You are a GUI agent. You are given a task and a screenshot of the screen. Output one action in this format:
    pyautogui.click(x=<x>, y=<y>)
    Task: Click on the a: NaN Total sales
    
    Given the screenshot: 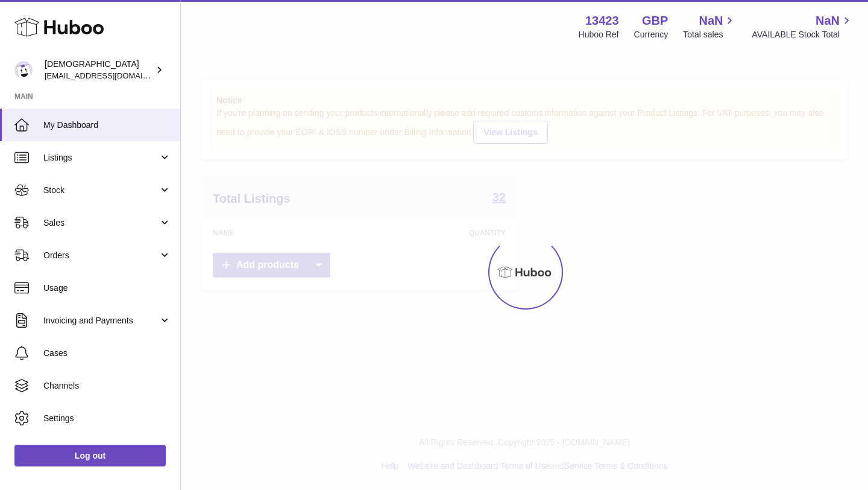 What is the action you would take?
    pyautogui.click(x=710, y=26)
    